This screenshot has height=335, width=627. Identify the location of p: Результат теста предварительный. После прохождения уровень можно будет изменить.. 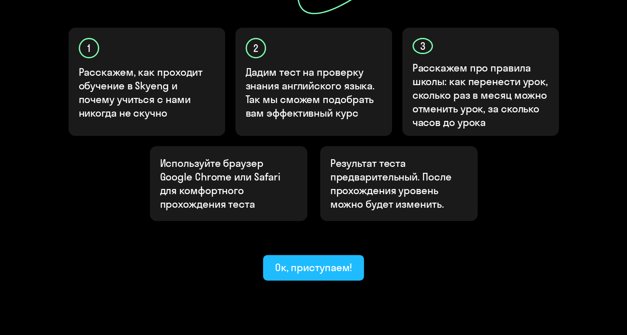
(399, 184).